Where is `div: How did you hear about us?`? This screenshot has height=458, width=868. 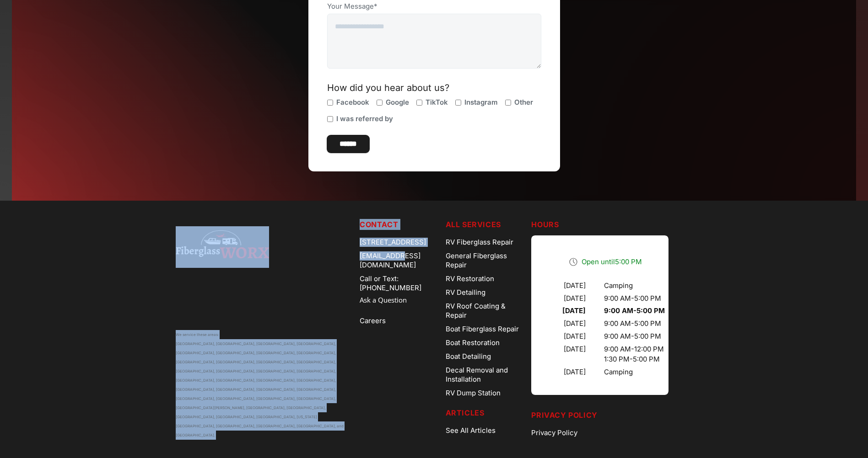
div: How did you hear about us? is located at coordinates (434, 88).